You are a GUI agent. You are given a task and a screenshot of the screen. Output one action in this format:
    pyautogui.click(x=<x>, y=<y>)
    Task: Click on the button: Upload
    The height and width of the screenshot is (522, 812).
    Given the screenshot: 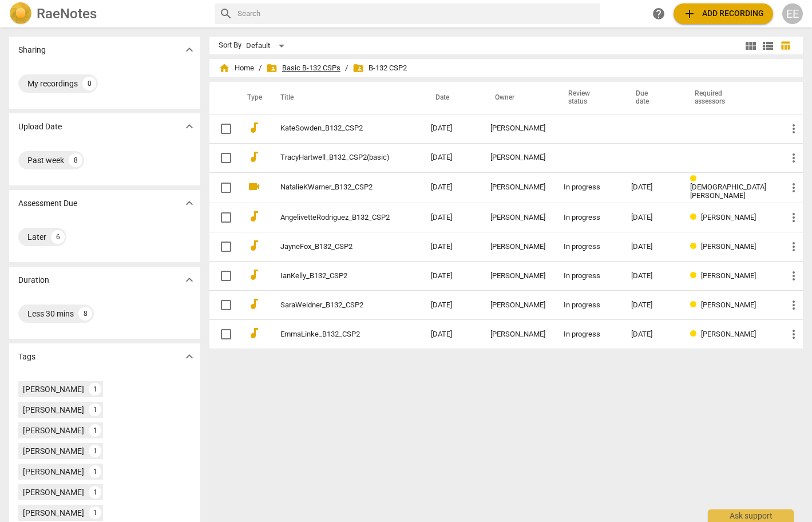 What is the action you would take?
    pyautogui.click(x=724, y=13)
    